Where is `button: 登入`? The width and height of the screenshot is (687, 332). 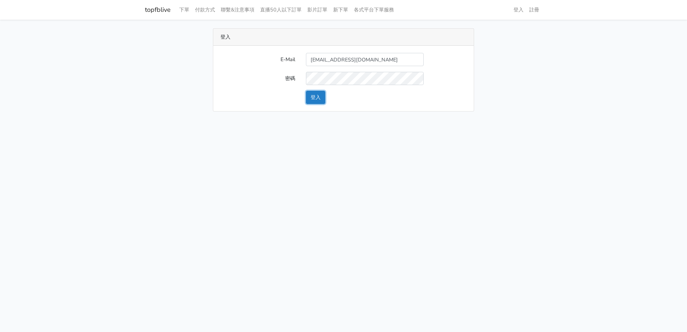 button: 登入 is located at coordinates (315, 97).